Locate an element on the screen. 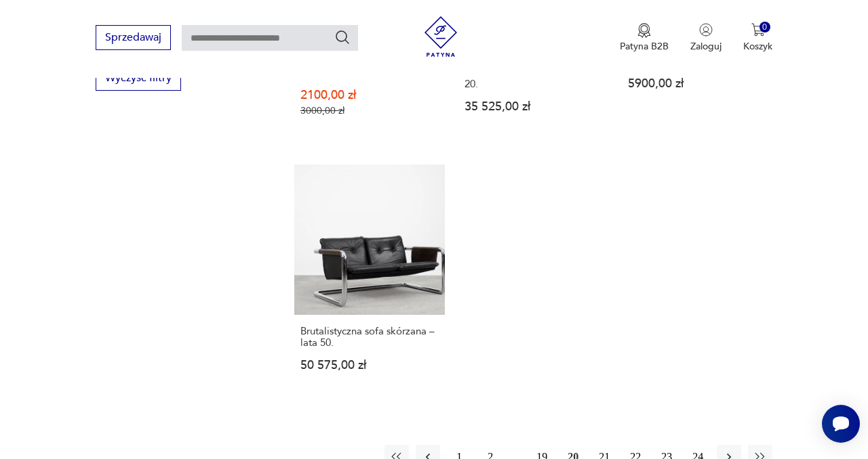 The width and height of the screenshot is (868, 459). p: 50 575,00 zł is located at coordinates (369, 365).